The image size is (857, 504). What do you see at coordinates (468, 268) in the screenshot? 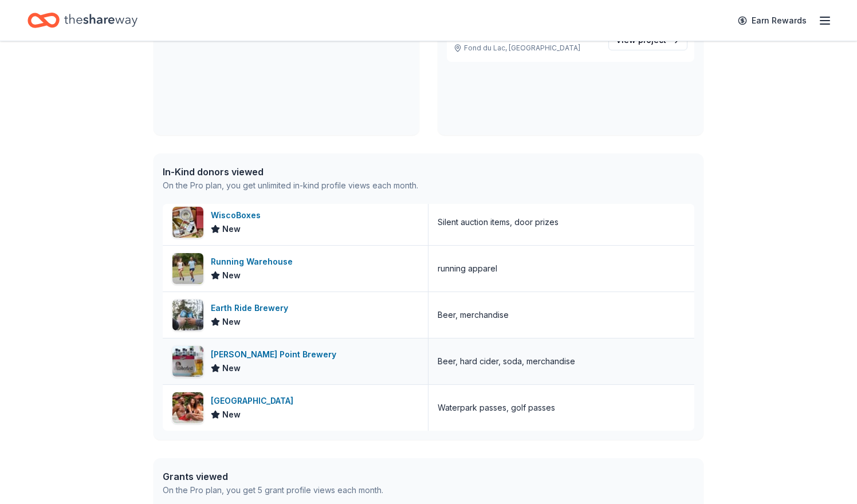
I see `div: running apparel` at bounding box center [468, 268].